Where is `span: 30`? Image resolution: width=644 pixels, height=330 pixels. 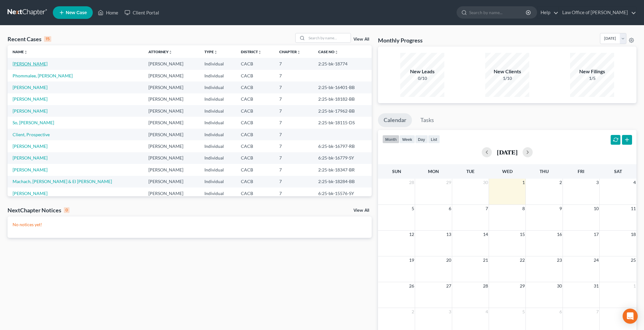 span: 30 is located at coordinates (559, 285).